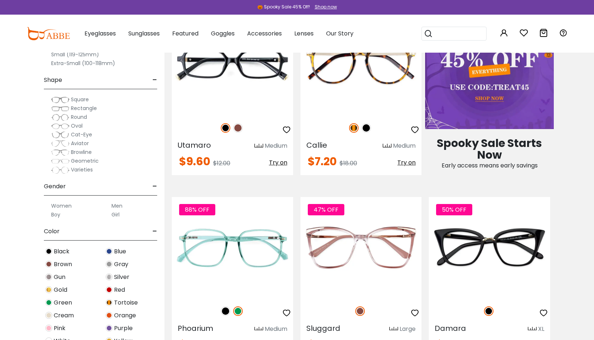 The width and height of the screenshot is (594, 340). What do you see at coordinates (77, 126) in the screenshot?
I see `span: Oval` at bounding box center [77, 126].